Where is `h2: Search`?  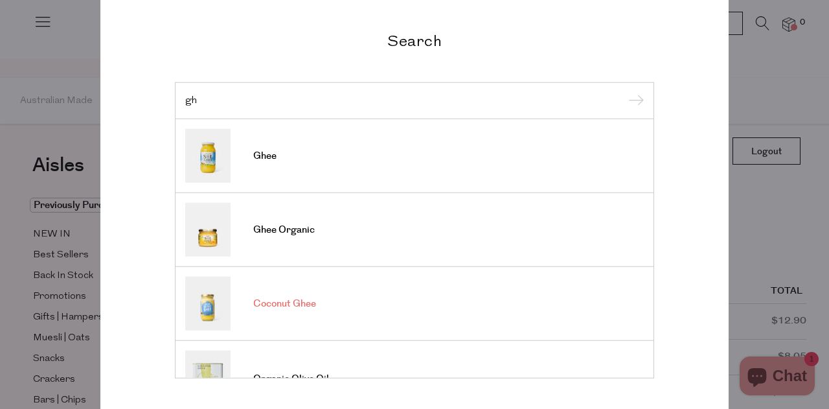
h2: Search is located at coordinates (414, 39).